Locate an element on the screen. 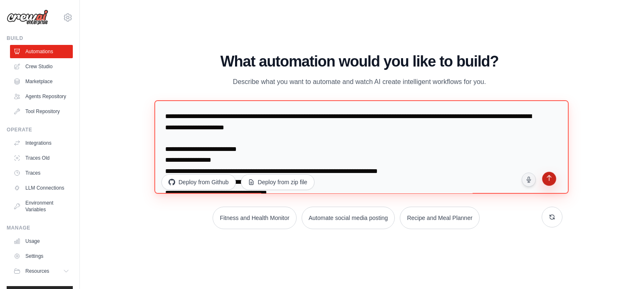 The image size is (639, 289). div: Manage is located at coordinates (39, 228).